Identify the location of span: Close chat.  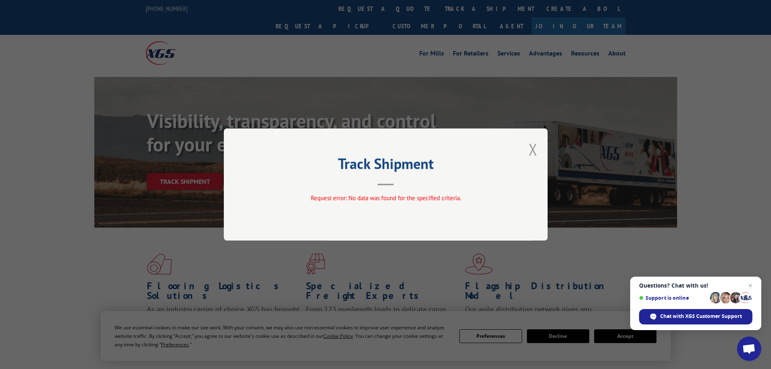
(751, 285).